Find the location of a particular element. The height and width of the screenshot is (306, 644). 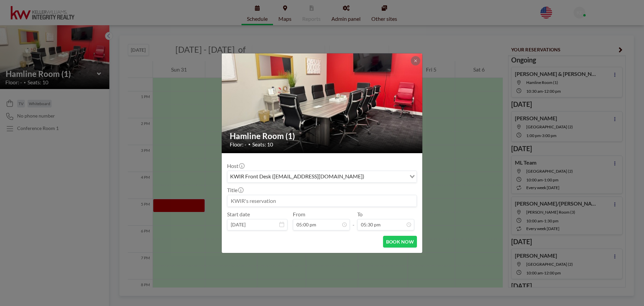

span: Seats: 10 is located at coordinates (263, 144).